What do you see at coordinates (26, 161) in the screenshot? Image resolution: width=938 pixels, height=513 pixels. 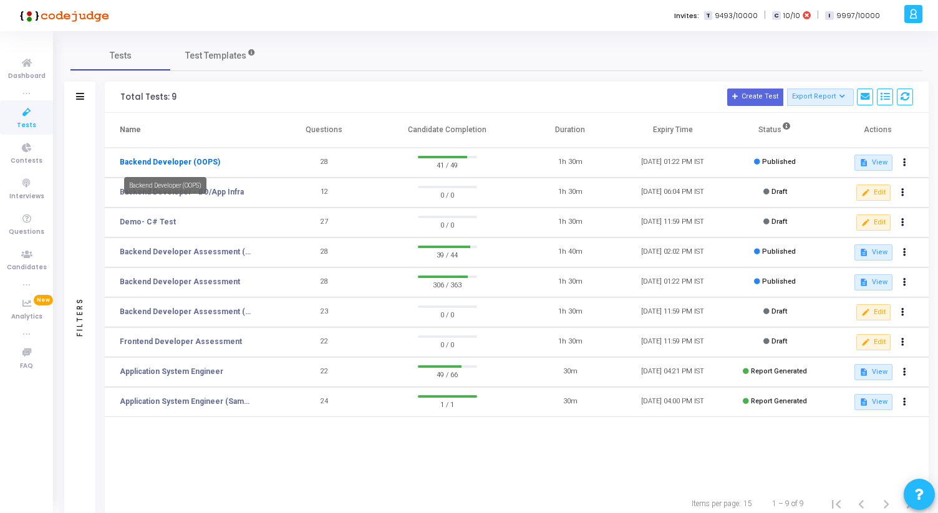 I see `span: Contests` at bounding box center [26, 161].